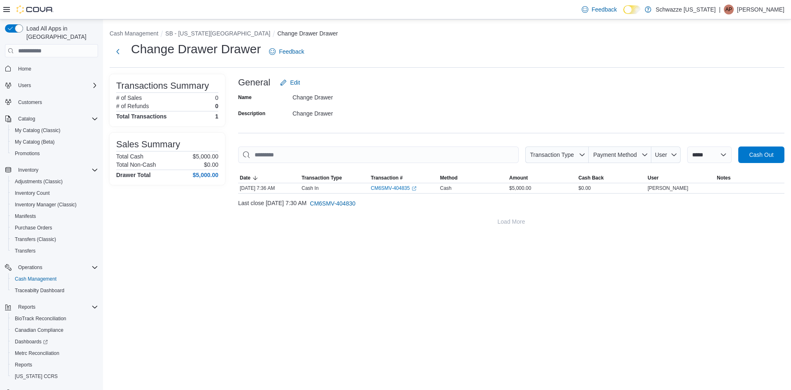  Describe the element at coordinates (446, 188) in the screenshot. I see `span: Cash` at that location.